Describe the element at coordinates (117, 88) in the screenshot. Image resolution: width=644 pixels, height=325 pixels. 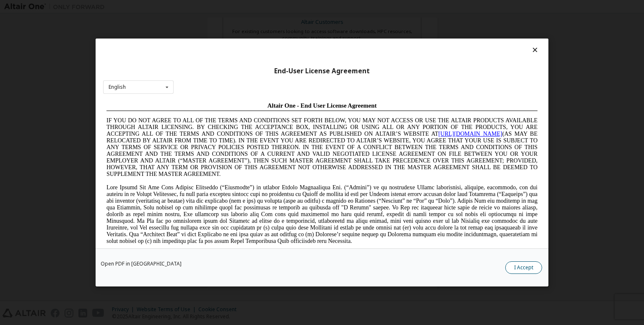
I see `div: English` at that location.